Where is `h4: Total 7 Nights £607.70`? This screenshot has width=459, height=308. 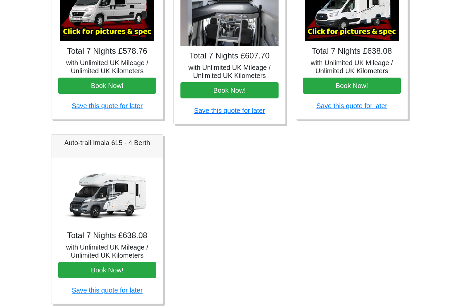
h4: Total 7 Nights £607.70 is located at coordinates (229, 56).